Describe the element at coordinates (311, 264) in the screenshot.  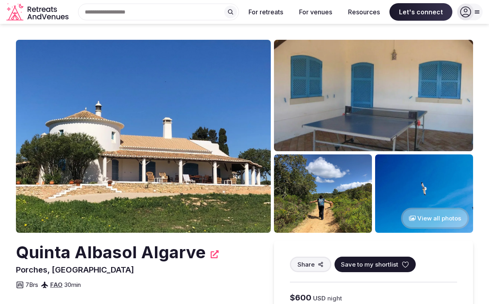
I see `button: Share` at that location.